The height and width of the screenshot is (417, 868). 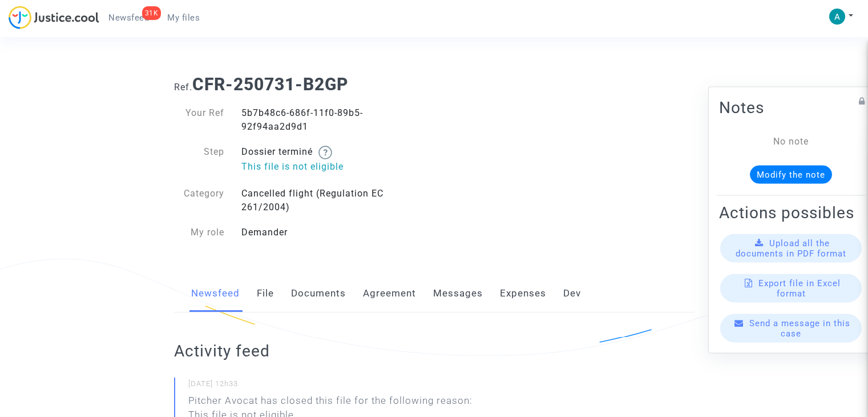 I want to click on div: Cancelled flight (Regulation EC 261/2004), so click(x=333, y=201).